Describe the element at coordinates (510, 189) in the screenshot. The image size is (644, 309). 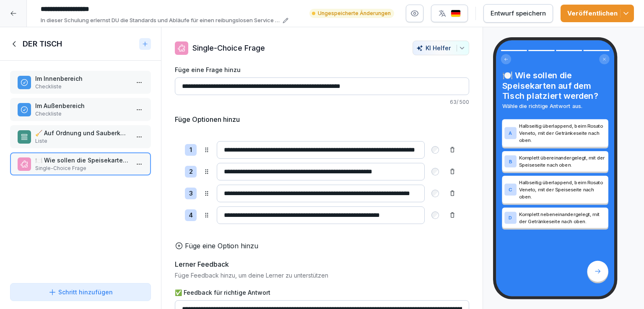
I see `p: C` at that location.